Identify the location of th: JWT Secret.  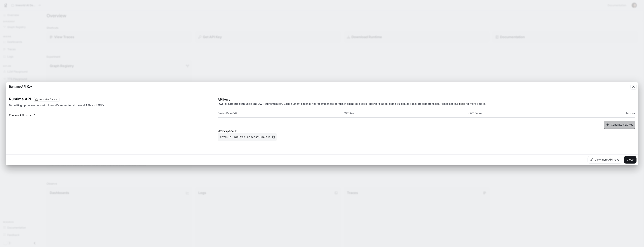
(531, 113).